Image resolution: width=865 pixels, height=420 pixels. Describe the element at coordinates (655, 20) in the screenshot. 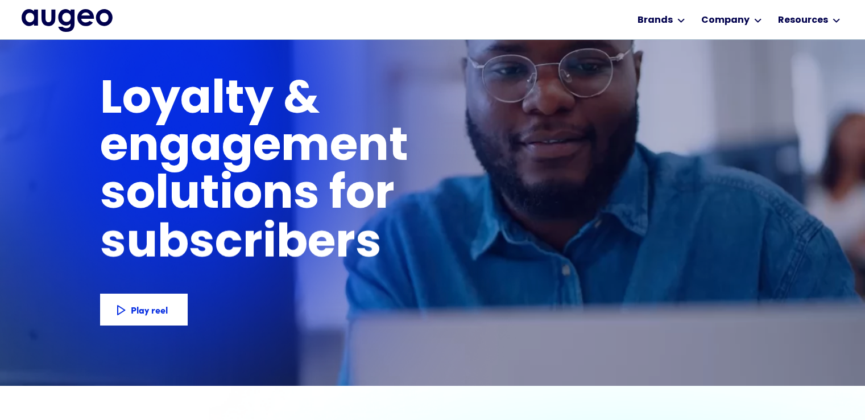

I see `div: Brands` at that location.